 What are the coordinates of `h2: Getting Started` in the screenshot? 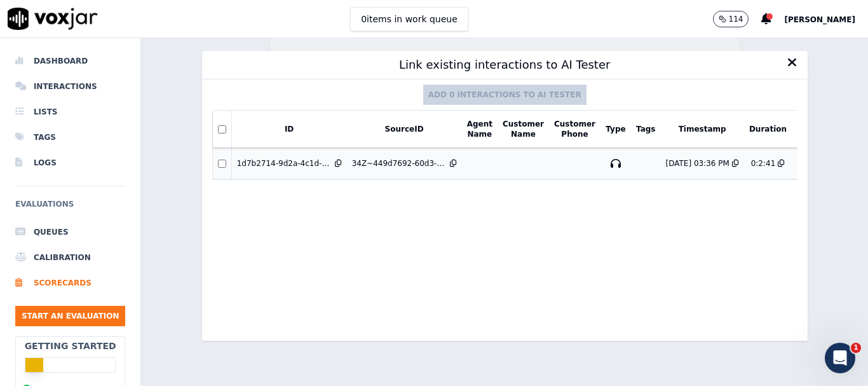 It's located at (71, 346).